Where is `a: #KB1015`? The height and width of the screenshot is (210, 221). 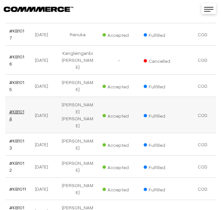 a: #KB1015 is located at coordinates (17, 86).